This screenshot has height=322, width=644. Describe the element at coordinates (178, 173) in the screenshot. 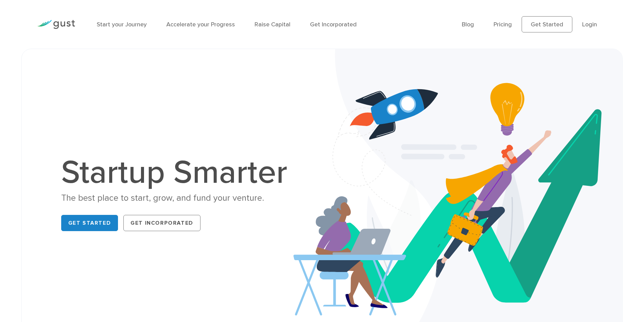

I see `h1: Startup Smarter` at that location.